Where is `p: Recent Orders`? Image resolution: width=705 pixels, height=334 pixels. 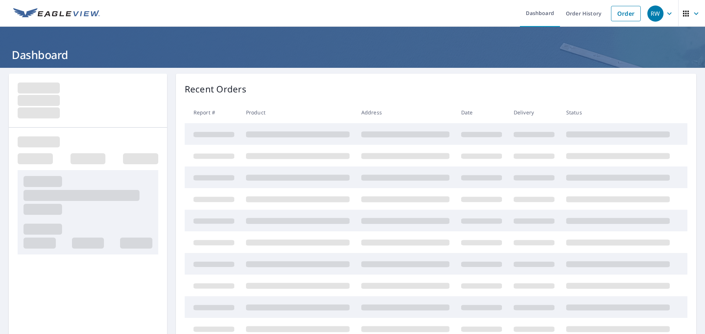 p: Recent Orders is located at coordinates (215, 89).